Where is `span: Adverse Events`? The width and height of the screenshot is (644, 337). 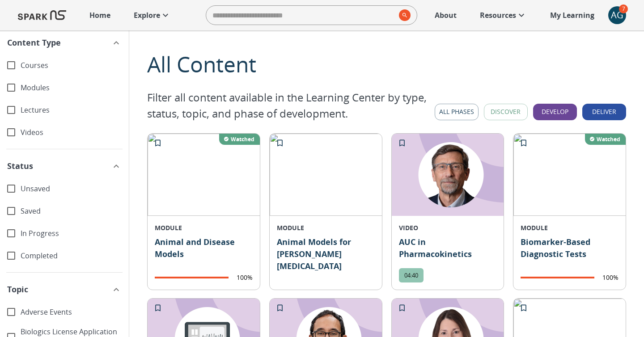 span: Adverse Events is located at coordinates (71, 312).